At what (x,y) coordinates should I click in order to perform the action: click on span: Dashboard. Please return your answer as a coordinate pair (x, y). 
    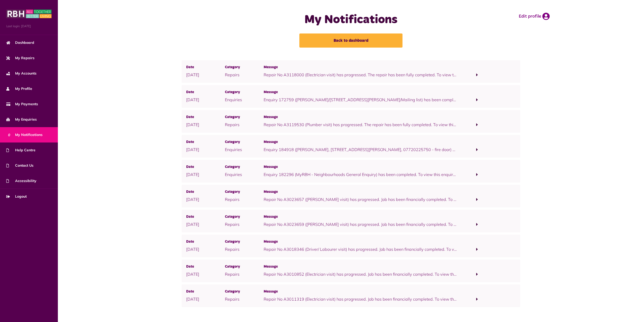
    Looking at the image, I should click on (20, 42).